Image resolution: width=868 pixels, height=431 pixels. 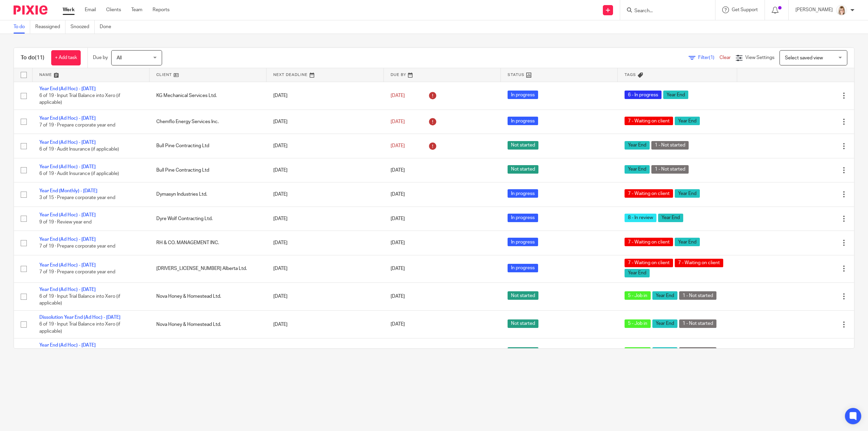 What do you see at coordinates (804, 58) in the screenshot?
I see `span: Select saved view` at bounding box center [804, 58].